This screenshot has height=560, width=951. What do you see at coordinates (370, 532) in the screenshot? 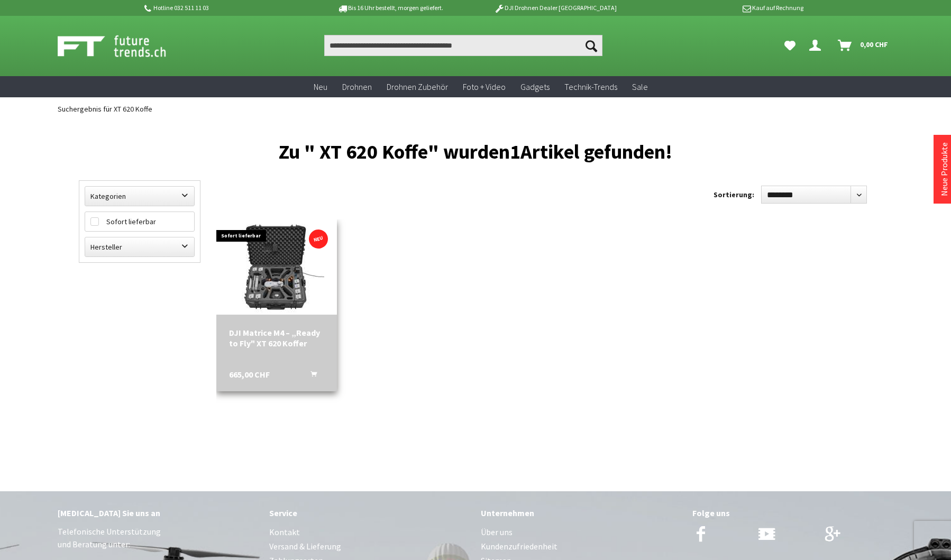
I see `a: Kontakt` at bounding box center [370, 532].